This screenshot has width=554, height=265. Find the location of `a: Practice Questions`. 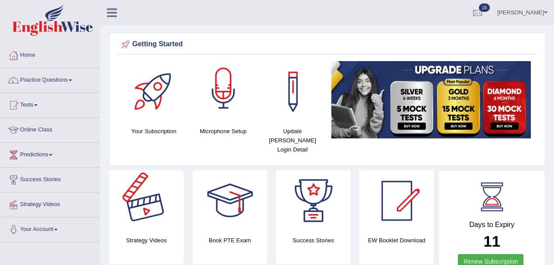

a: Practice Questions is located at coordinates (50, 79).